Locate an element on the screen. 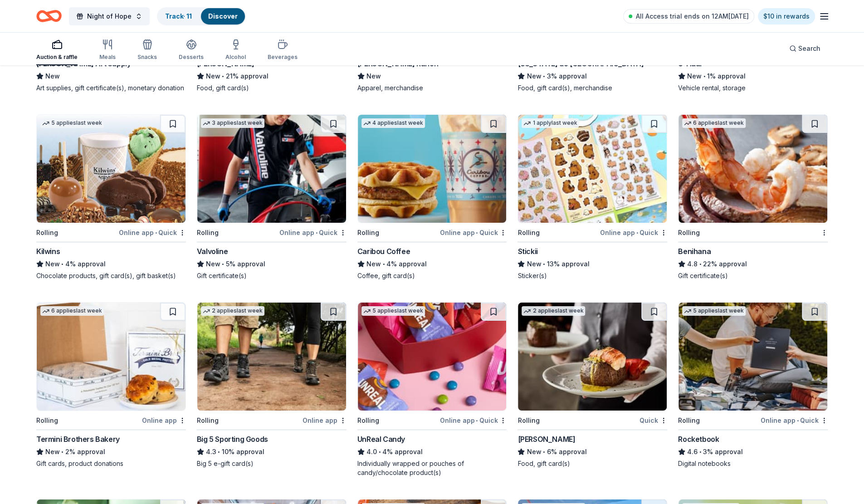 The image size is (864, 504). div: 5% approval is located at coordinates (272, 264).